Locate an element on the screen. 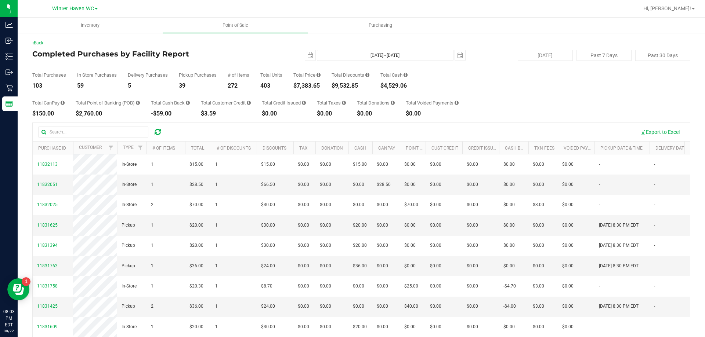  span: 11831425 is located at coordinates (47, 307).